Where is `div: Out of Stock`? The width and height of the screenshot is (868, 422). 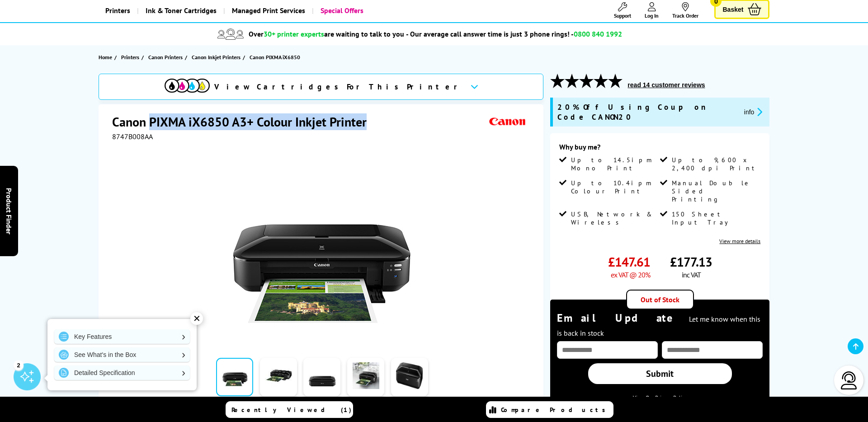
div: Out of Stock is located at coordinates (660, 300).